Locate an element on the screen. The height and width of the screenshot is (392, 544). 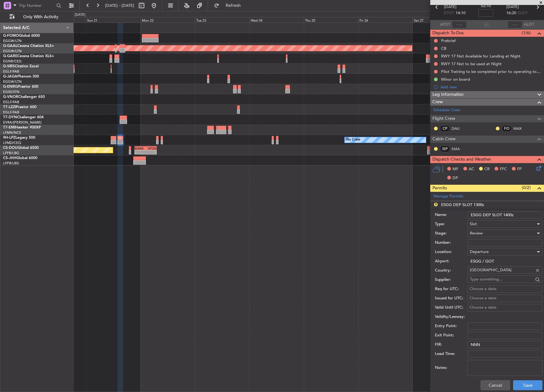
div: RWY 17 Not Available for Landing at Night is located at coordinates (481, 56).